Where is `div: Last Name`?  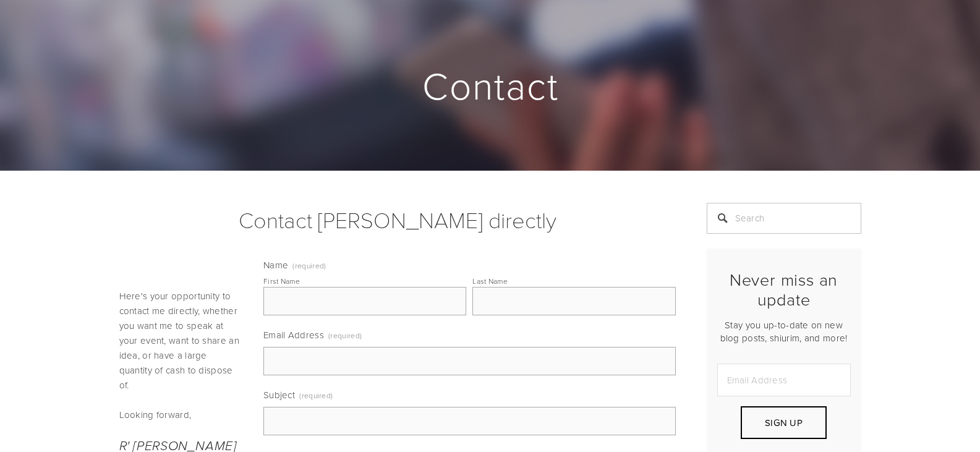
div: Last Name is located at coordinates (490, 280).